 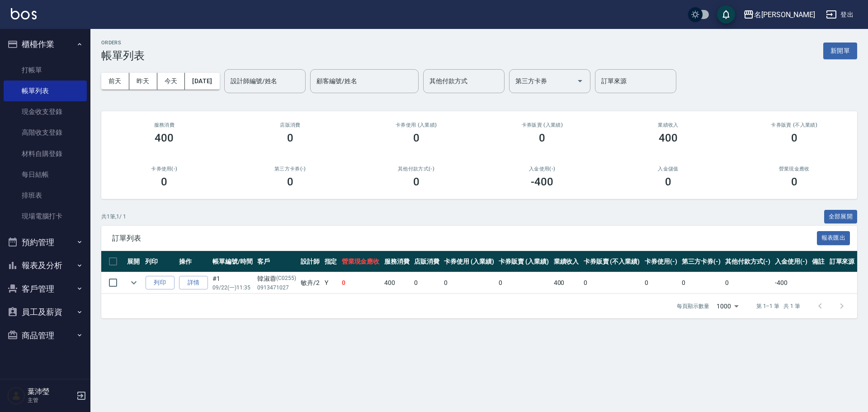 What do you see at coordinates (290, 169) in the screenshot?
I see `h2: 第三方卡券(-)` at bounding box center [290, 169].